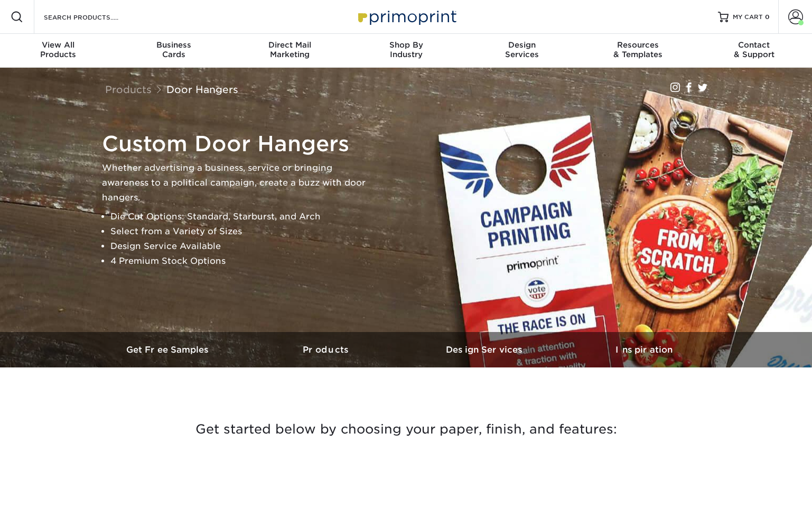 The height and width of the screenshot is (516, 812). What do you see at coordinates (239, 247) in the screenshot?
I see `li: Design Service Available` at bounding box center [239, 247].